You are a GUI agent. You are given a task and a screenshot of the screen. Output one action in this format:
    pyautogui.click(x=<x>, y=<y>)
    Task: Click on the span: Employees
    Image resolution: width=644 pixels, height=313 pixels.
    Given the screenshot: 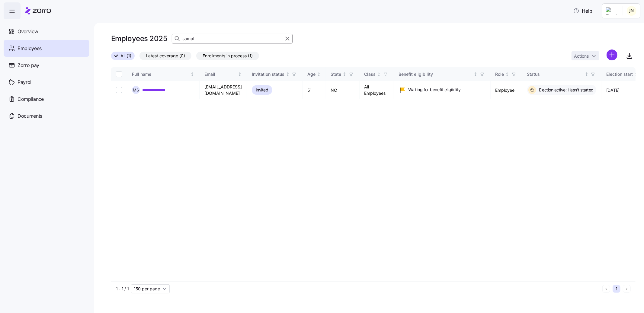 What is the action you would take?
    pyautogui.click(x=29, y=48)
    